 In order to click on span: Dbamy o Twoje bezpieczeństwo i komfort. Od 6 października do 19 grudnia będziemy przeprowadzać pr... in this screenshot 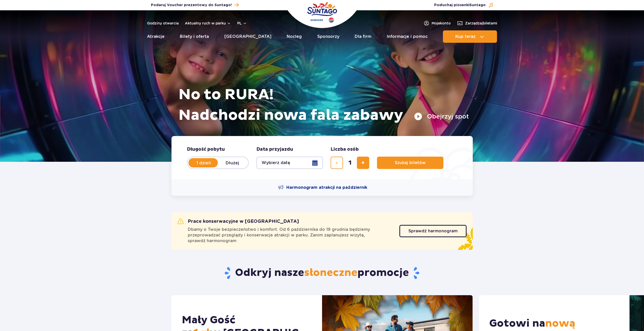, I will do `click(291, 235)`.